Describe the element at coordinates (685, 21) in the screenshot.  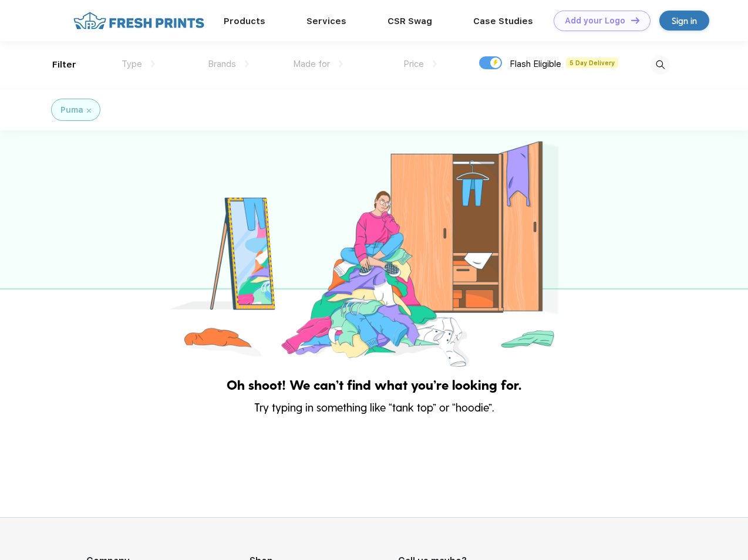
I see `a: Sign in` at that location.